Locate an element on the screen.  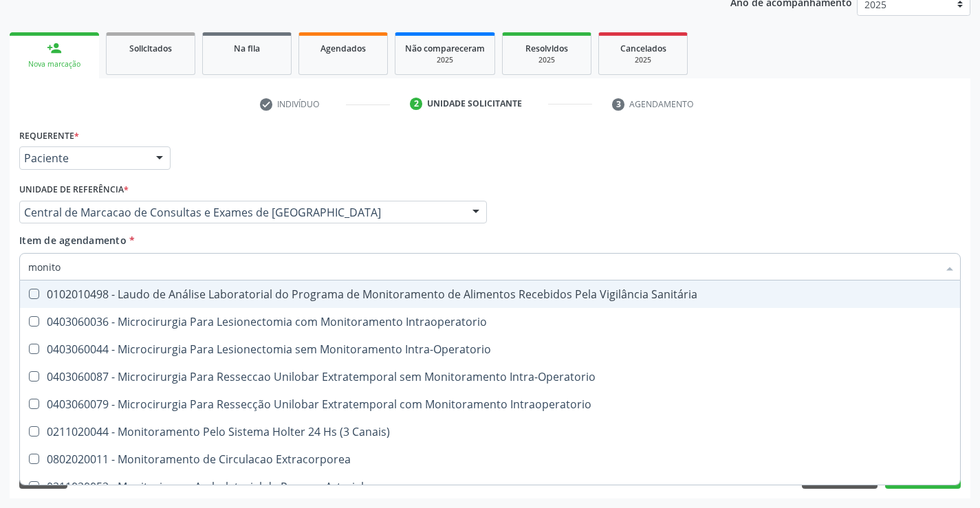
div: Nova marcação is located at coordinates (54, 64).